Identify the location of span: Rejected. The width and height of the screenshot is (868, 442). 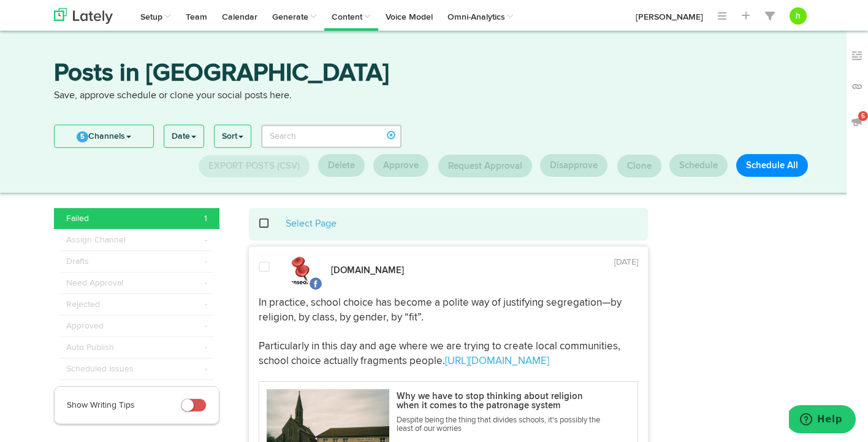
(83, 304).